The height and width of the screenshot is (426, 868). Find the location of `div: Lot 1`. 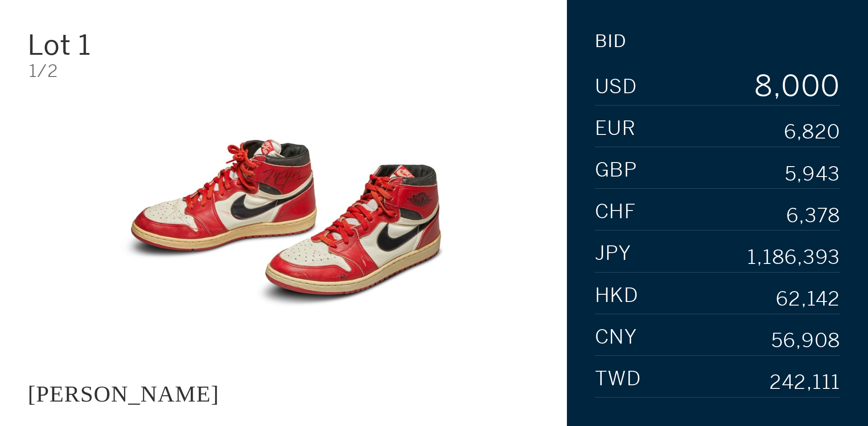

div: Lot 1 is located at coordinates (112, 44).